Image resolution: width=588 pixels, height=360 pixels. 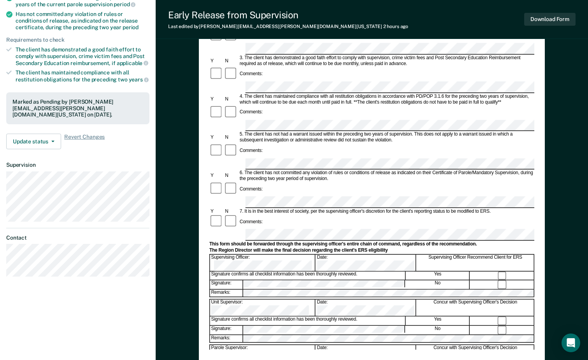 I want to click on div: 6. The client has not committed any violation of rules or conditions of release as indicated on t..., so click(x=386, y=176).